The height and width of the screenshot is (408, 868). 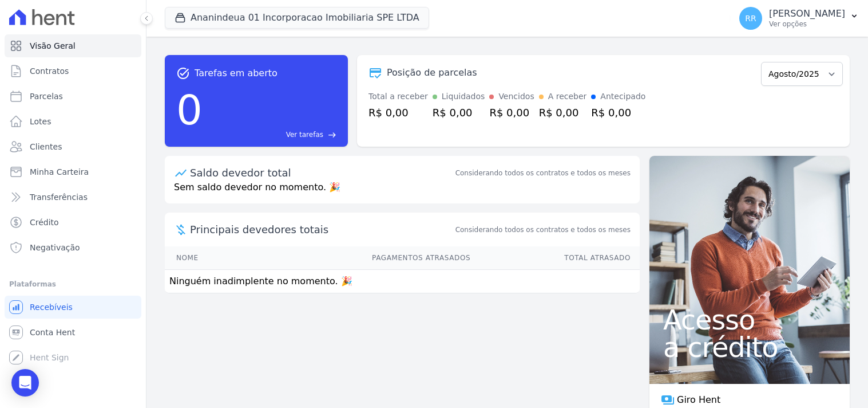 What do you see at coordinates (73, 284) in the screenshot?
I see `div: Plataformas` at bounding box center [73, 284].